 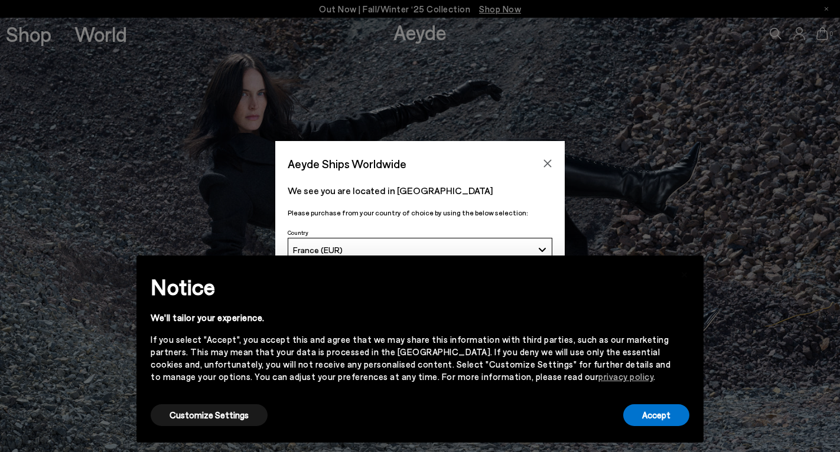 What do you see at coordinates (548, 164) in the screenshot?
I see `button: Close` at bounding box center [548, 164].